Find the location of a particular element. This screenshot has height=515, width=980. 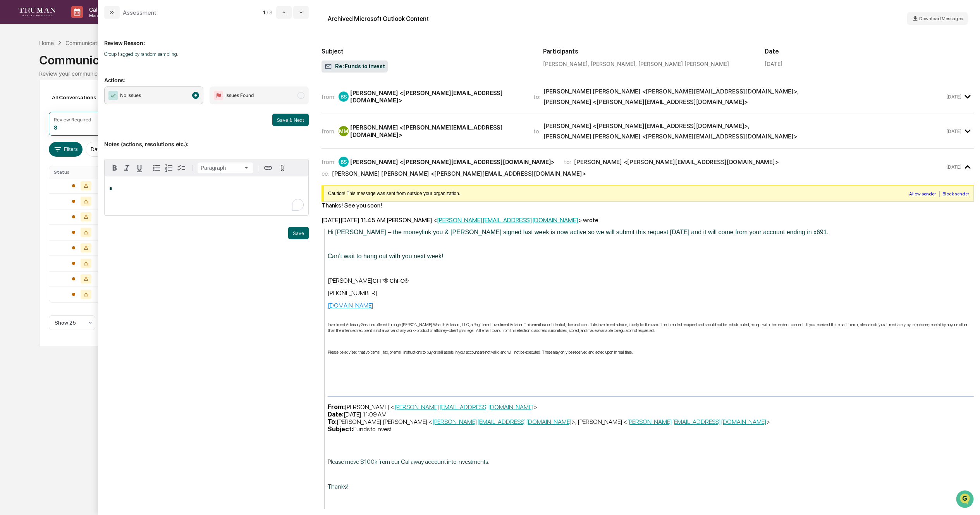

span: Preclearance is located at coordinates (32, 101).